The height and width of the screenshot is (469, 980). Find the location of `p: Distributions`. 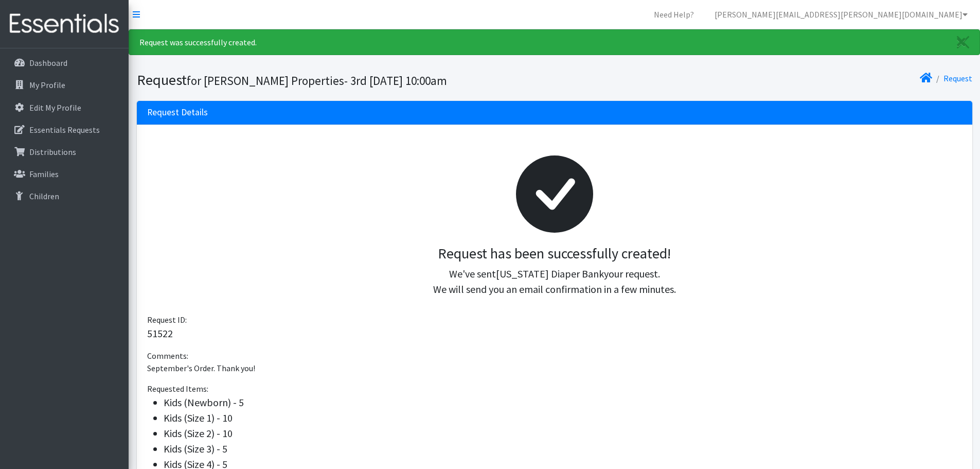

p: Distributions is located at coordinates (53, 152).